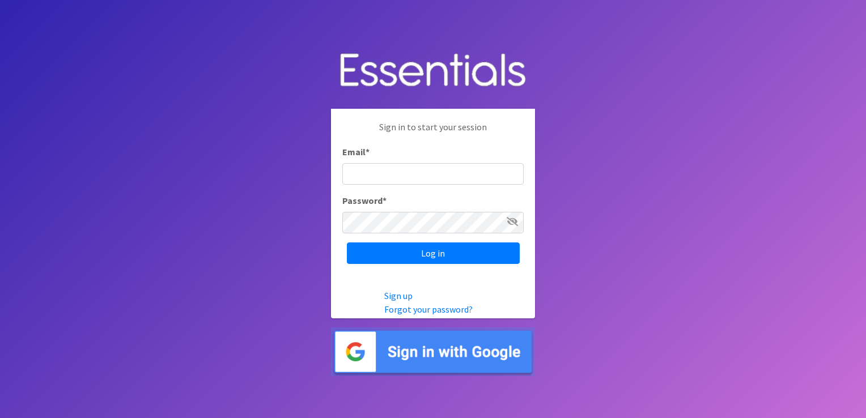 The width and height of the screenshot is (866, 418). What do you see at coordinates (364, 201) in the screenshot?
I see `label: Password` at bounding box center [364, 201].